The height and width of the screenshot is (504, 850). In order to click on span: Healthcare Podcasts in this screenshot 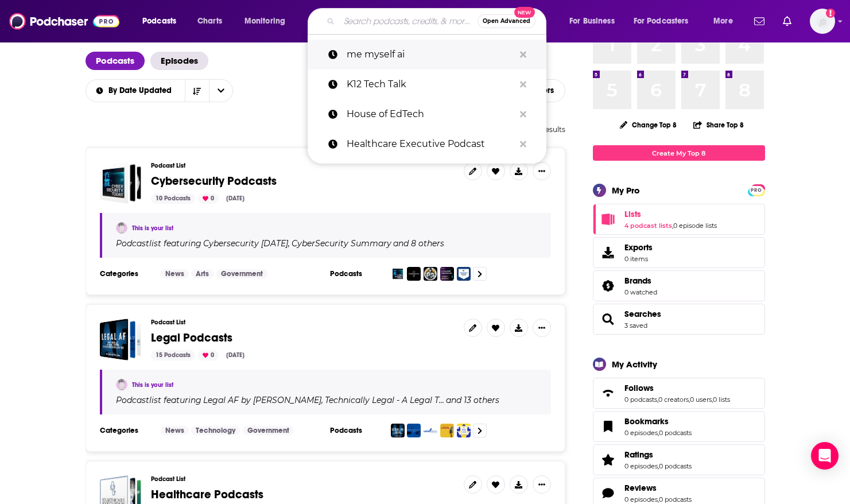, I will do `click(207, 494)`.